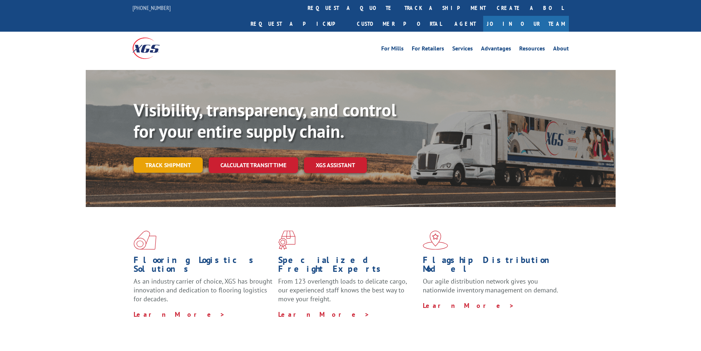 The image size is (701, 351). I want to click on a: For Retailers, so click(428, 50).